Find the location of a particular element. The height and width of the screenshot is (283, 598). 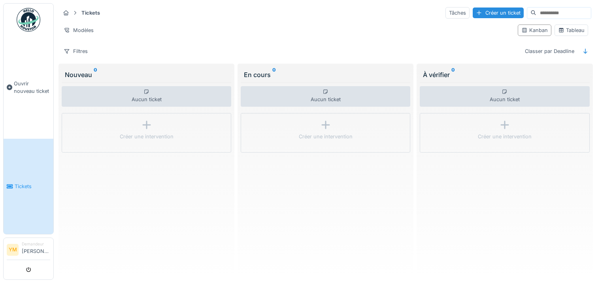

span: Ouvrir nouveau ticket is located at coordinates (32, 87).